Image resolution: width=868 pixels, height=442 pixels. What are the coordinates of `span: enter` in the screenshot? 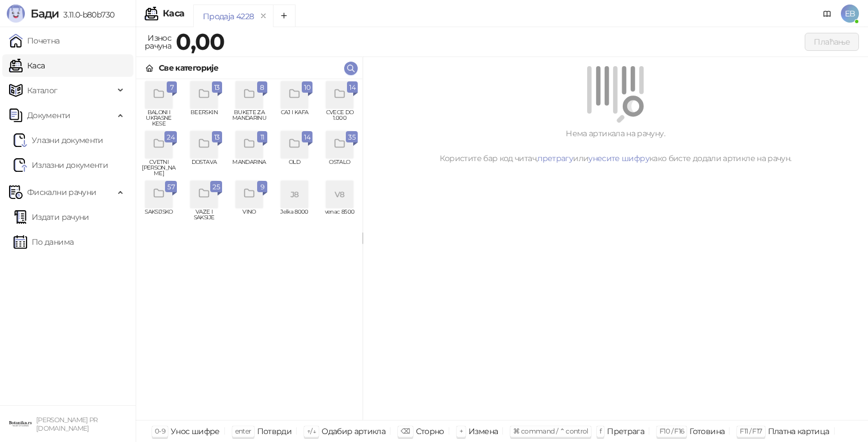 It's located at (243, 430).